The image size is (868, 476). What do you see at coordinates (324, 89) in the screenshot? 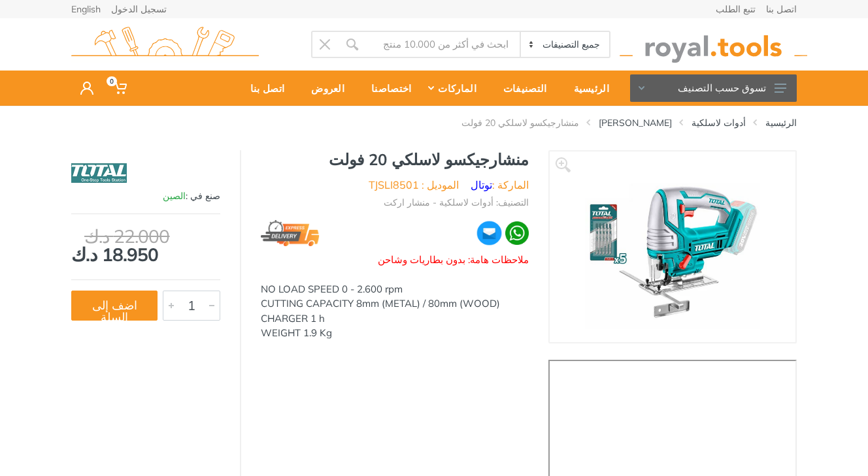
I see `div: العروض` at bounding box center [324, 89].